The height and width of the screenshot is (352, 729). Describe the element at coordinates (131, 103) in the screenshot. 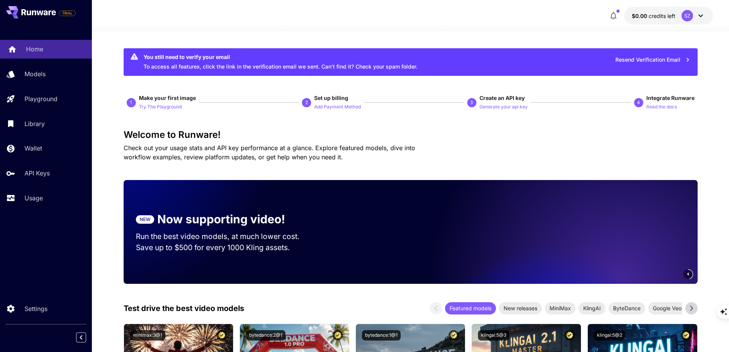

I see `p: 1` at that location.